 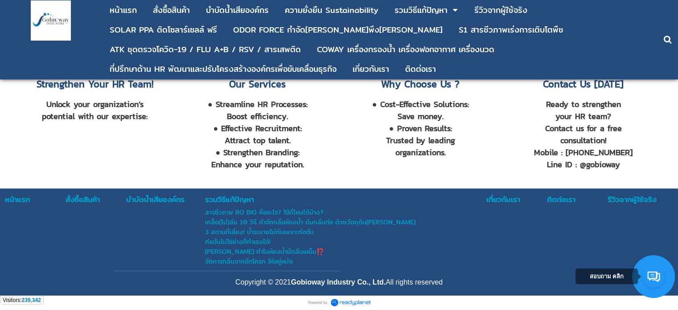 What do you see at coordinates (31, 300) in the screenshot?
I see `span: 239,342` at bounding box center [31, 300].